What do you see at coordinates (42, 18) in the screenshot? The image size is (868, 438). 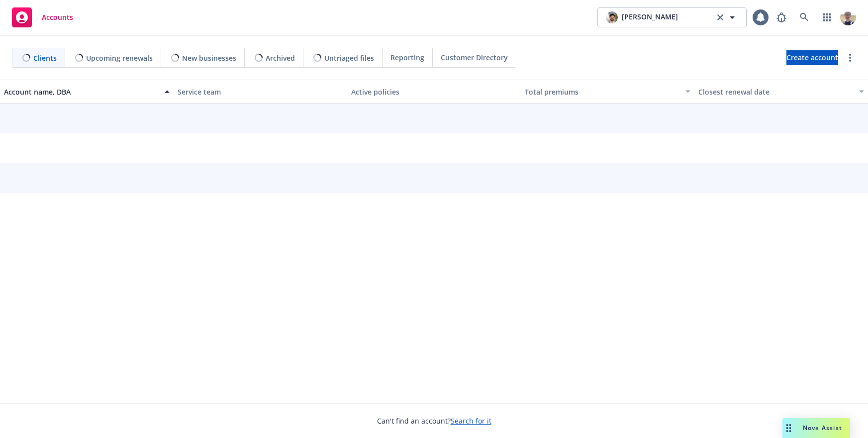 I see `a: Accounts` at bounding box center [42, 18].